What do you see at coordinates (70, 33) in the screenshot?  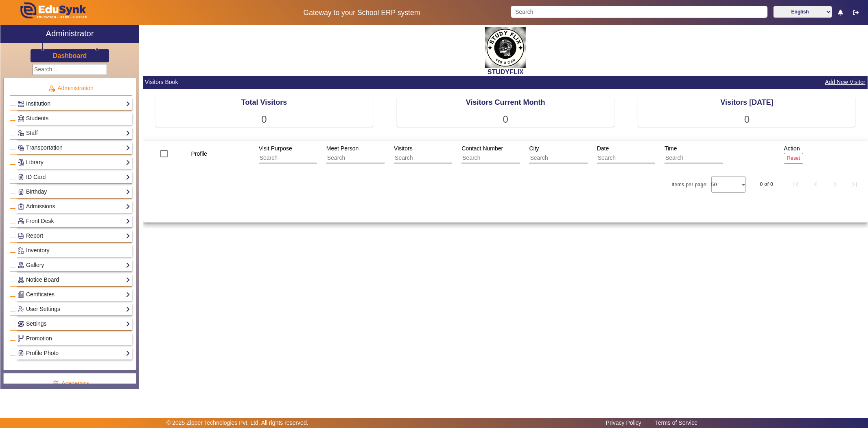 I see `h2: Administrator` at bounding box center [70, 33].